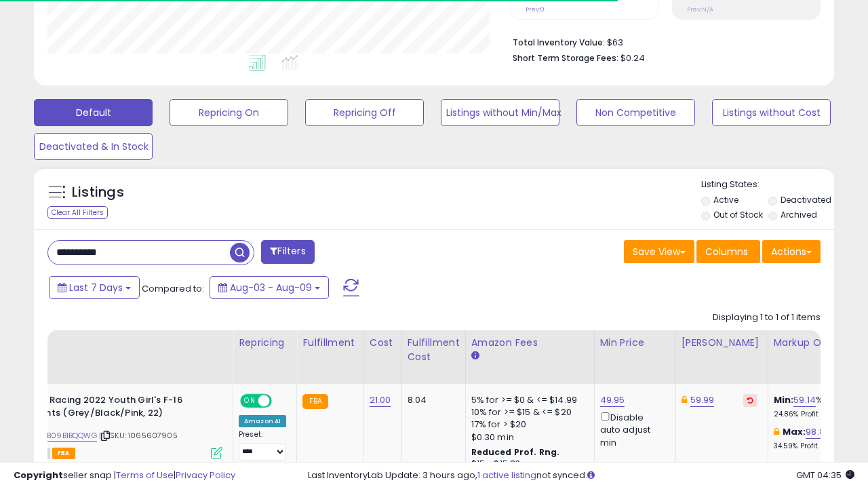 This screenshot has height=489, width=868. Describe the element at coordinates (726, 252) in the screenshot. I see `span: Columns` at that location.